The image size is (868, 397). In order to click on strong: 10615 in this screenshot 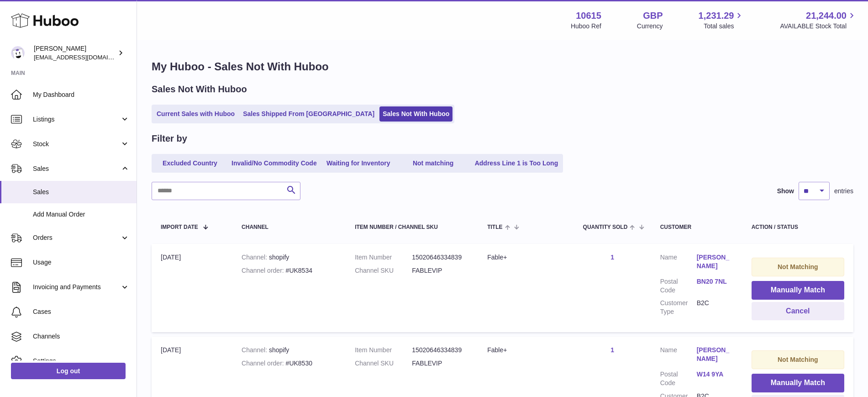, I will do `click(588, 15)`.